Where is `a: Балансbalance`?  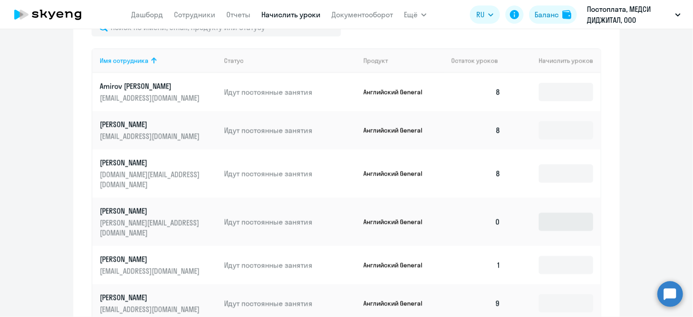
a: Балансbalance is located at coordinates (553, 15).